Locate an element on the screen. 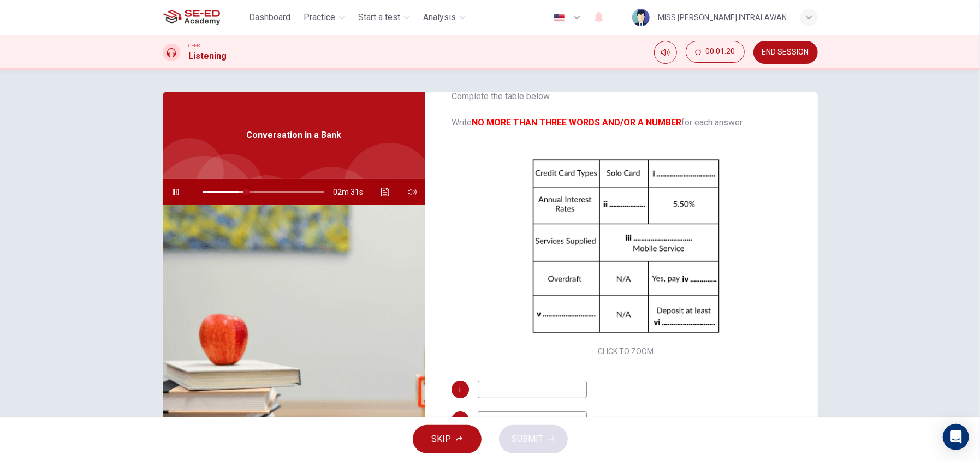 This screenshot has height=461, width=980. span: SKIP is located at coordinates (442, 440).